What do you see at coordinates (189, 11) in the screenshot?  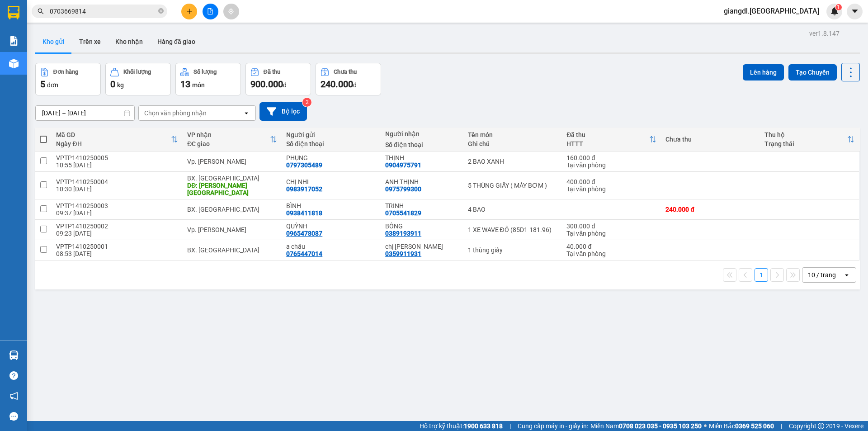 I see `button: plus` at bounding box center [189, 11].